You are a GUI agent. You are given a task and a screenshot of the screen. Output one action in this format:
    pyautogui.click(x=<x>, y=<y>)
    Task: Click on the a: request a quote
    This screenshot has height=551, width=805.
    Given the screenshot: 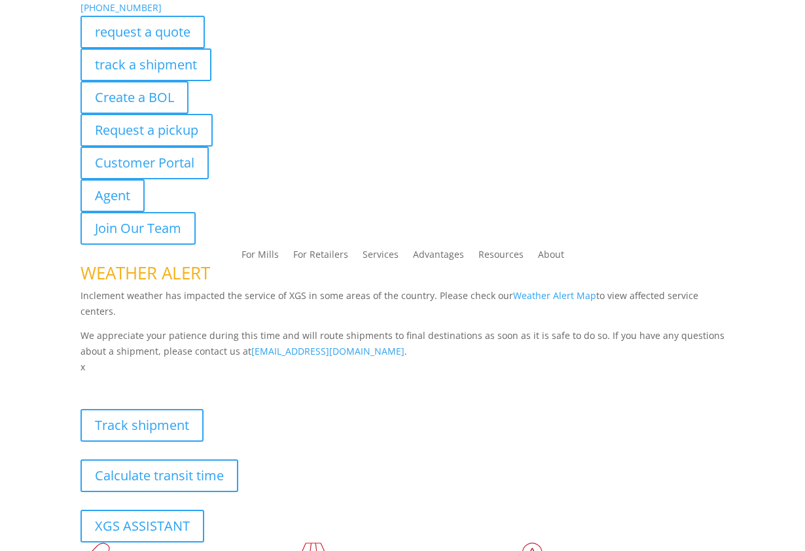 What is the action you would take?
    pyautogui.click(x=143, y=32)
    